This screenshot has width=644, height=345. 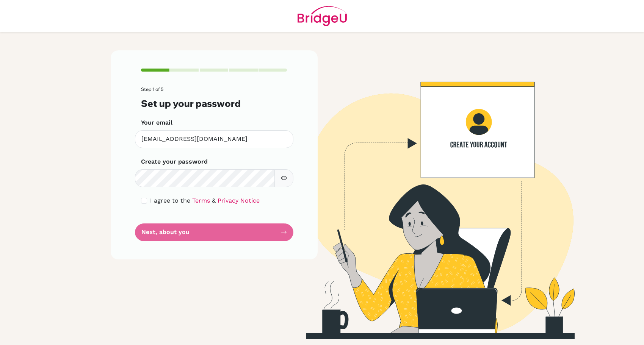 What do you see at coordinates (201, 200) in the screenshot?
I see `a: Terms` at bounding box center [201, 200].